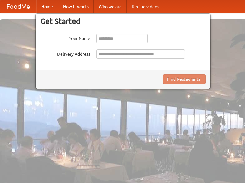  I want to click on a: FoodMe, so click(18, 7).